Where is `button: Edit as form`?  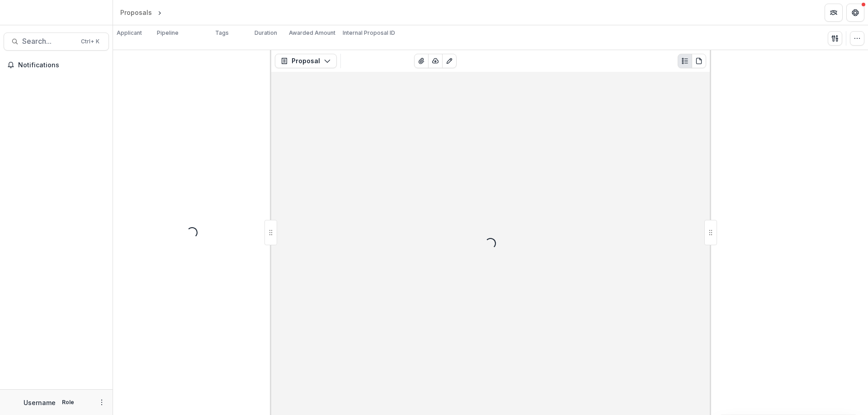 button: Edit as form is located at coordinates (449, 61).